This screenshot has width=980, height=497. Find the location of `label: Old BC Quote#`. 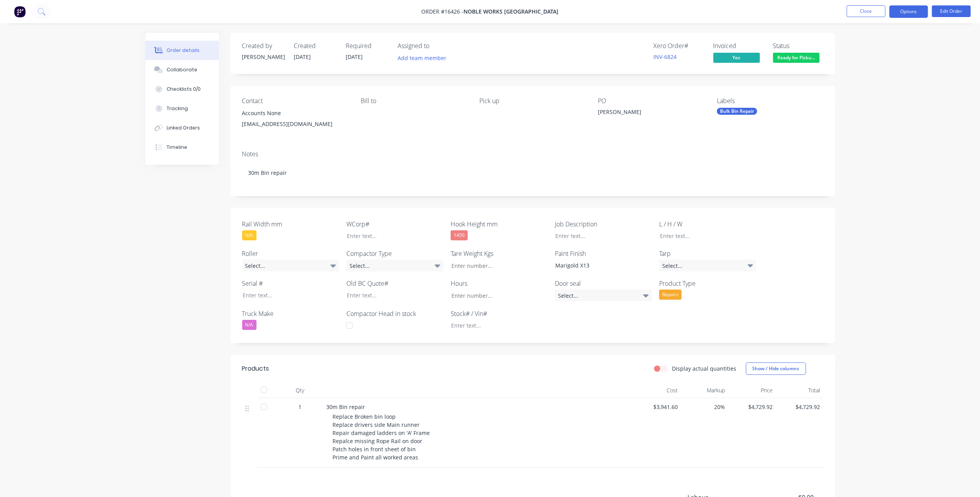

label: Old BC Quote# is located at coordinates (395, 283).